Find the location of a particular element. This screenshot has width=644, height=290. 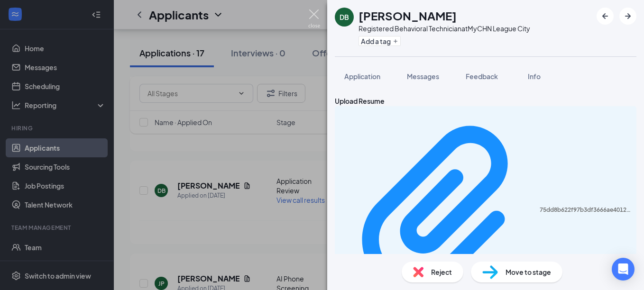

span: Info is located at coordinates (534, 76).